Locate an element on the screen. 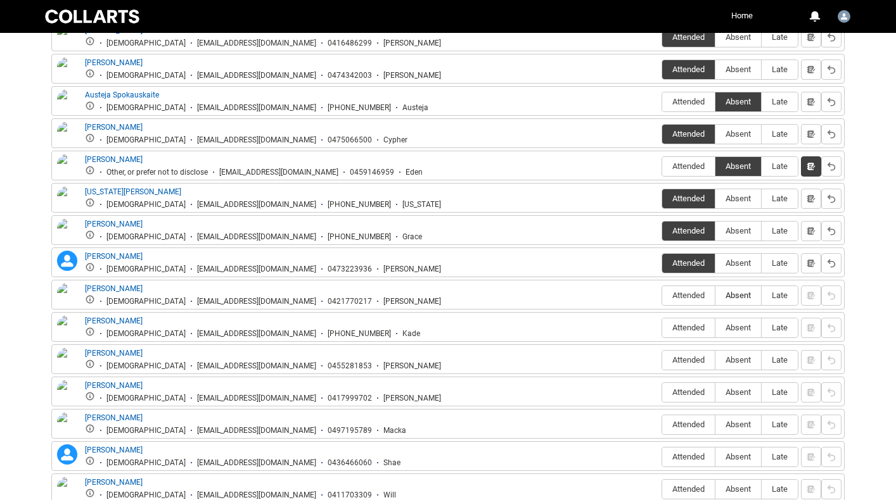 This screenshot has width=896, height=500. div: Other, or prefer not to disclose is located at coordinates (157, 172).